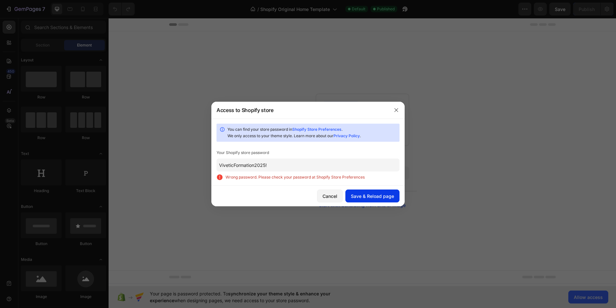 Image resolution: width=616 pixels, height=308 pixels. Describe the element at coordinates (278, 155) in the screenshot. I see `button: Add elements` at that location.